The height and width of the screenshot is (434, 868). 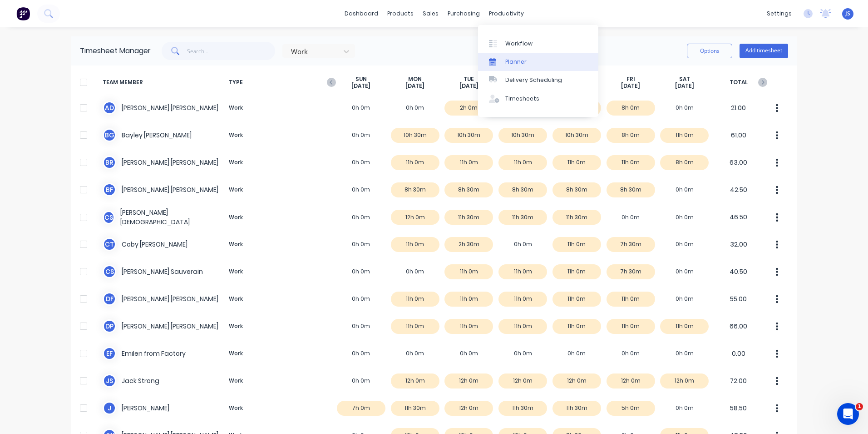 I want to click on span: SAT, so click(x=685, y=79).